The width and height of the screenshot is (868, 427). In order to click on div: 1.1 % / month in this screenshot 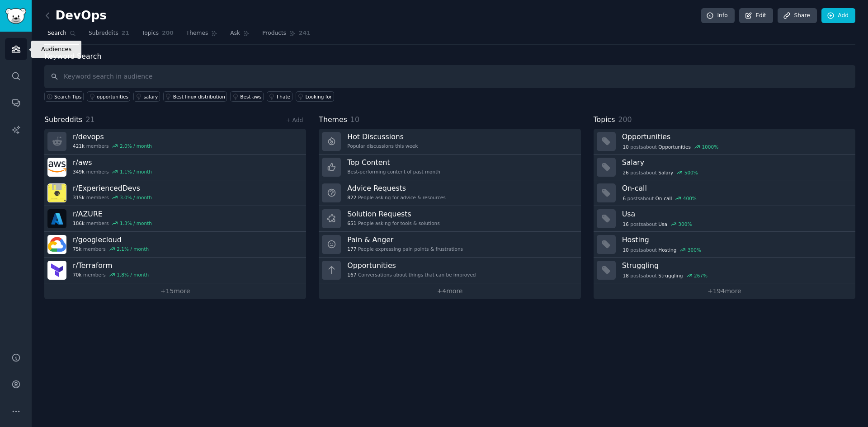, I will do `click(135, 172)`.